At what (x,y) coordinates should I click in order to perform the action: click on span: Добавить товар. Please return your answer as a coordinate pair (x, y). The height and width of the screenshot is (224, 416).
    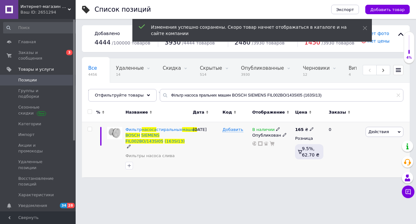
    Looking at the image, I should click on (388, 9).